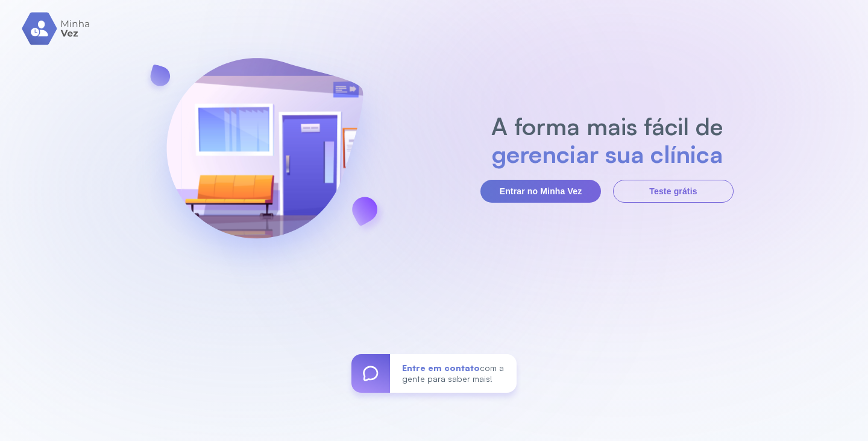  What do you see at coordinates (453, 373) in the screenshot?
I see `div: com a gente para saber mais!` at bounding box center [453, 373].